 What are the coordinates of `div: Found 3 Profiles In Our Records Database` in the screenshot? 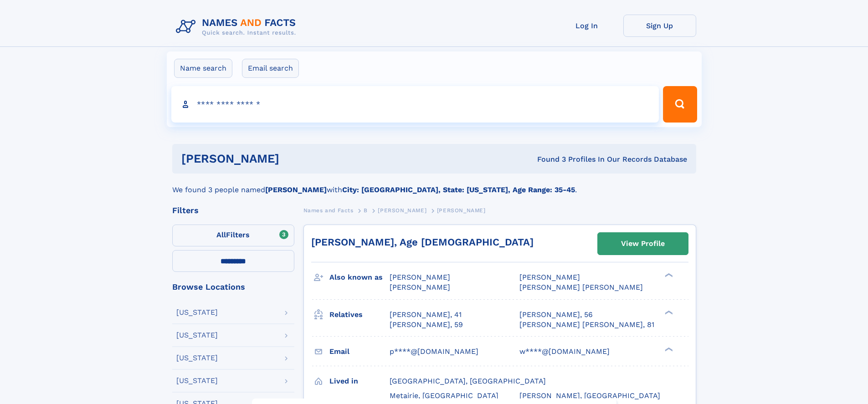 It's located at (548, 160).